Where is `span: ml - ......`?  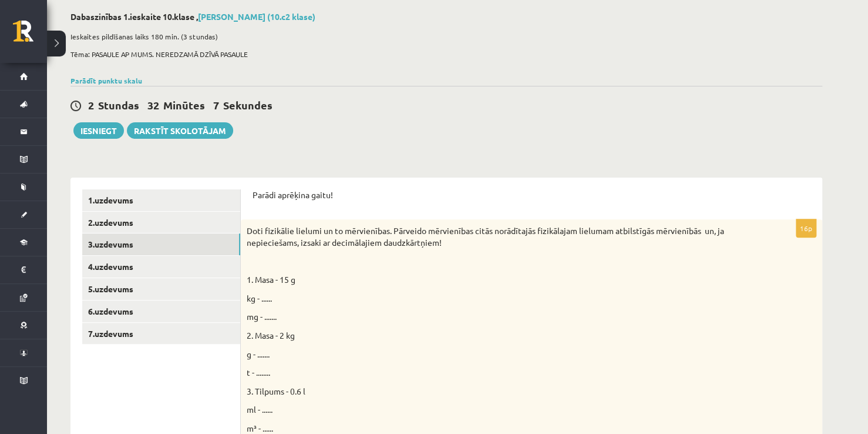
span: ml - ...... is located at coordinates (260, 409).